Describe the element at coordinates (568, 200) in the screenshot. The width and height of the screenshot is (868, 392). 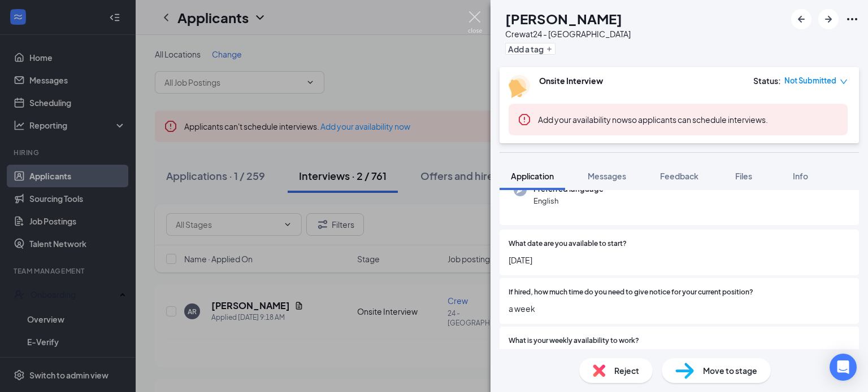
I see `span: English` at that location.